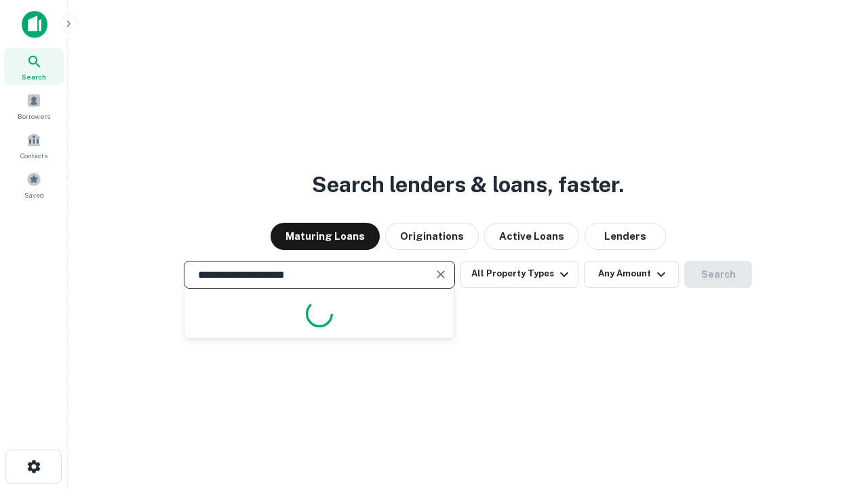 Image resolution: width=868 pixels, height=489 pixels. I want to click on button: Lenders, so click(626, 237).